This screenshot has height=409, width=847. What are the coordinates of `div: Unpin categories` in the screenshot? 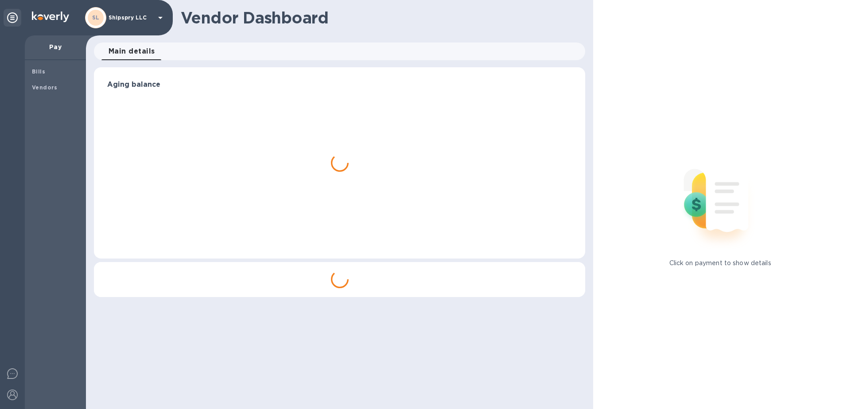 It's located at (12, 18).